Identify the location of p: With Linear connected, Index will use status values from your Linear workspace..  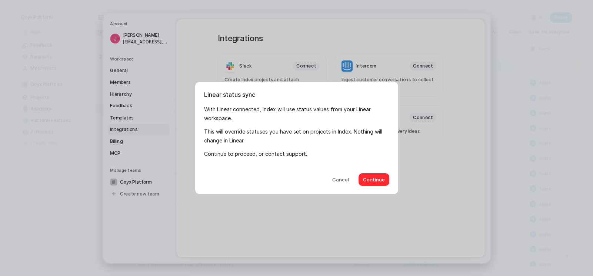
(297, 114).